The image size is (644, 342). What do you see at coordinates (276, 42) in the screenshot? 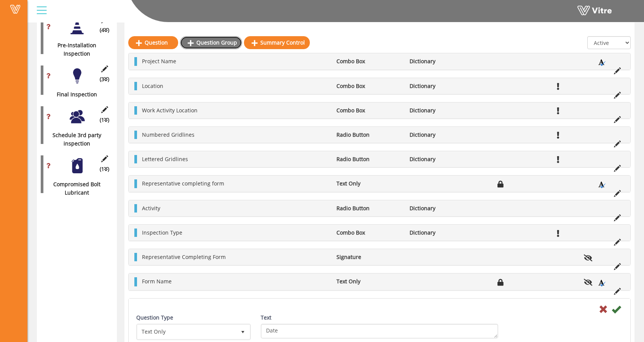
I see `a: Summary Control` at bounding box center [276, 42].